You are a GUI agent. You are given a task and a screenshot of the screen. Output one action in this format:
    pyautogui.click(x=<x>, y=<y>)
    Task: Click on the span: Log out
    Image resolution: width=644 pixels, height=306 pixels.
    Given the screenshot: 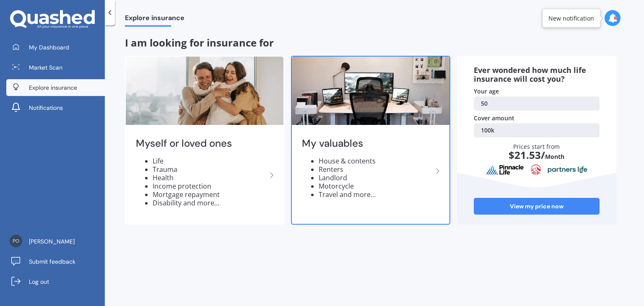 What is the action you would take?
    pyautogui.click(x=39, y=281)
    